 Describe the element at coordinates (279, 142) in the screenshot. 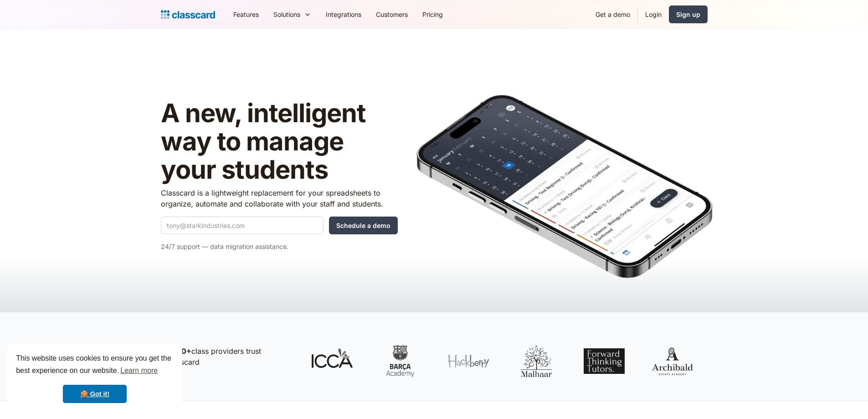

I see `h1: A new, intelligent way to manage your students` at that location.